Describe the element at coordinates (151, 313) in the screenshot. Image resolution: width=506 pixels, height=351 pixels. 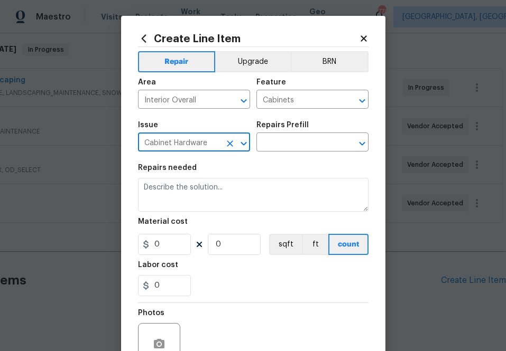
I see `h5: Photos` at that location.